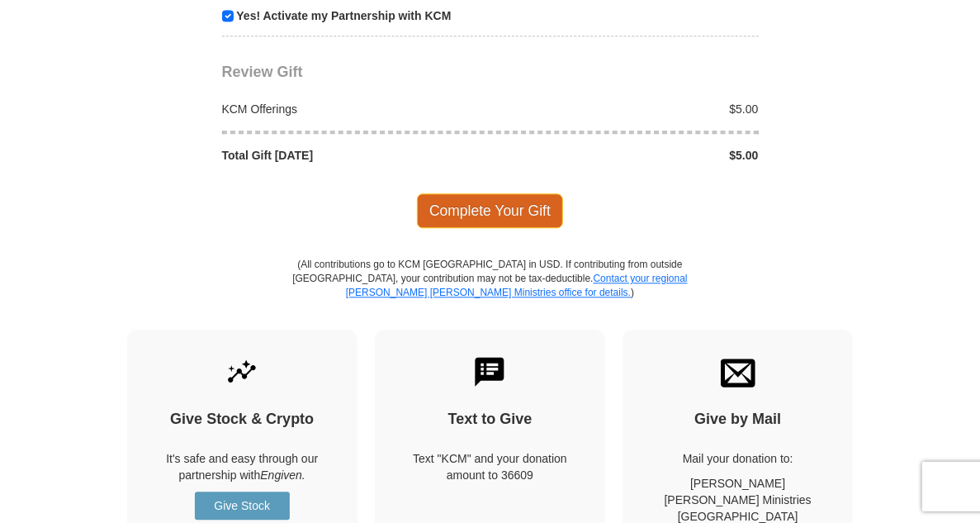 This screenshot has height=523, width=980. I want to click on span: Review Gift, so click(262, 72).